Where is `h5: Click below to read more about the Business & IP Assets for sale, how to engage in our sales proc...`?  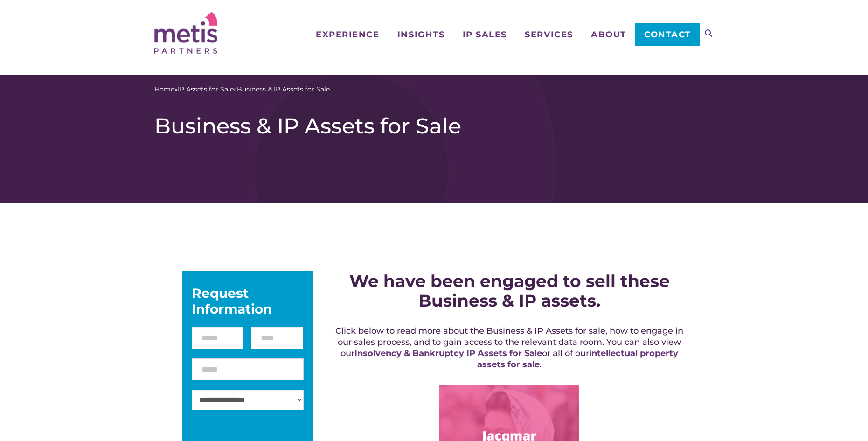
h5: Click below to read more about the Business & IP Assets for sale, how to engage in our sales proc... is located at coordinates (509, 348).